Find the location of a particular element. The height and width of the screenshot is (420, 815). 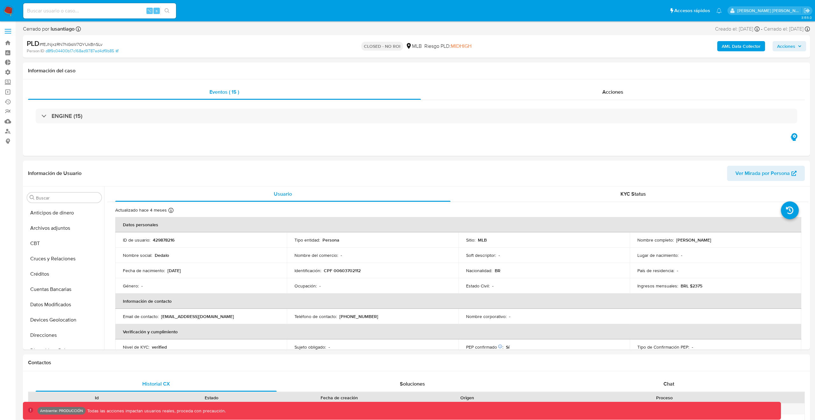

button: Cruces y Relaciones is located at coordinates (64, 259).